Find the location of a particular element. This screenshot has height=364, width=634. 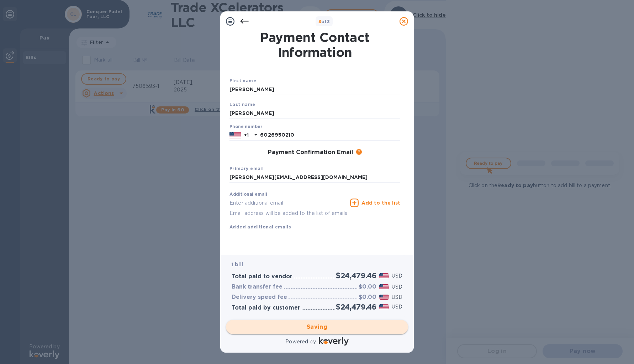

b: First name is located at coordinates (243, 80).